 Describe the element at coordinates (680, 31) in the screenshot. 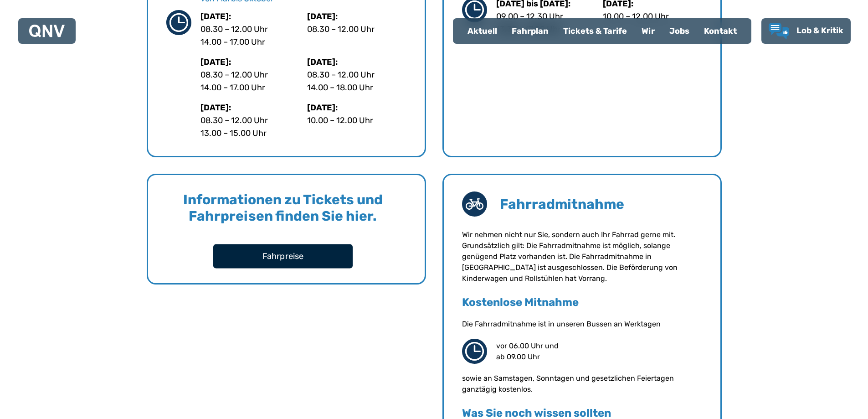

I see `a: Jobs` at that location.